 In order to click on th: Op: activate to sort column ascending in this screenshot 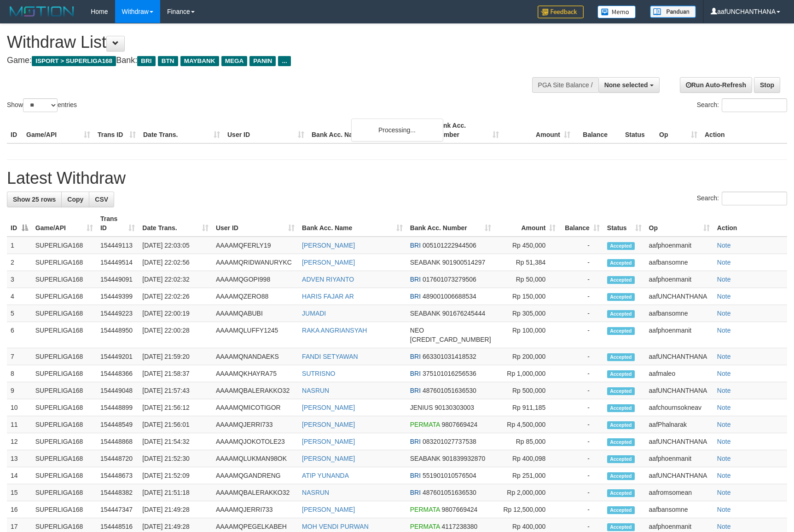, I will do `click(679, 224)`.